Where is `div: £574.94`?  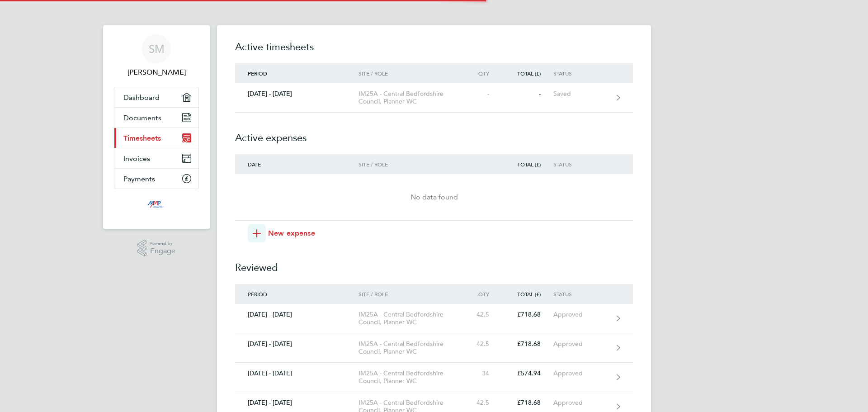 div: £574.94 is located at coordinates (527, 373).